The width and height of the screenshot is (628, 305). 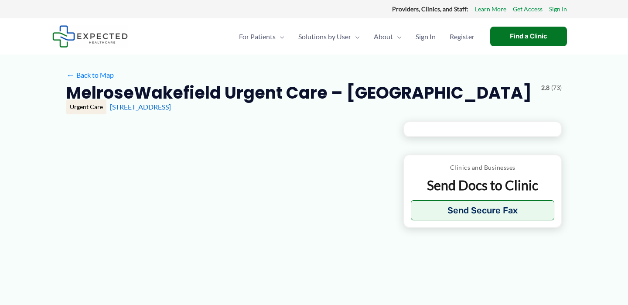 What do you see at coordinates (430, 9) in the screenshot?
I see `strong: Providers, Clinics, and Staff:` at bounding box center [430, 9].